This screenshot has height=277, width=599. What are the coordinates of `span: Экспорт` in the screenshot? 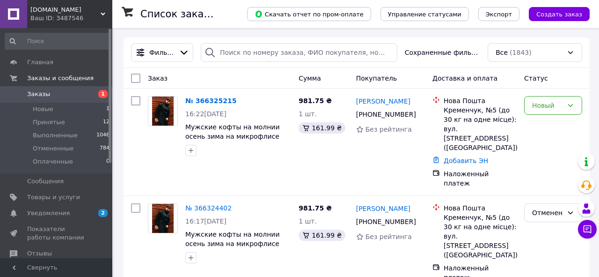 It's located at (499, 14).